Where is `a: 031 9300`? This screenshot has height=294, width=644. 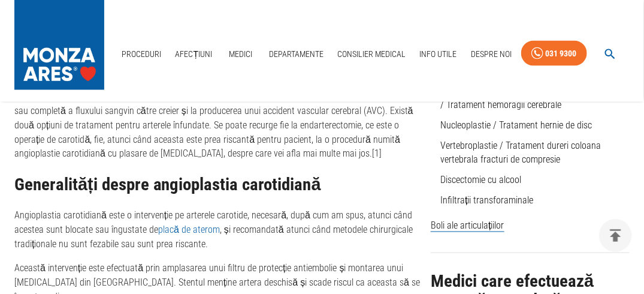 a: 031 9300 is located at coordinates (554, 53).